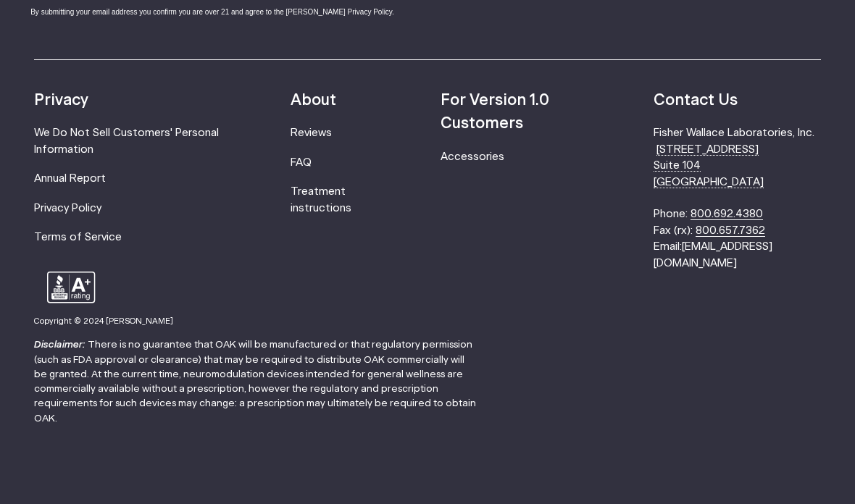 The width and height of the screenshot is (855, 504). Describe the element at coordinates (69, 178) in the screenshot. I see `a: Annual Report` at that location.